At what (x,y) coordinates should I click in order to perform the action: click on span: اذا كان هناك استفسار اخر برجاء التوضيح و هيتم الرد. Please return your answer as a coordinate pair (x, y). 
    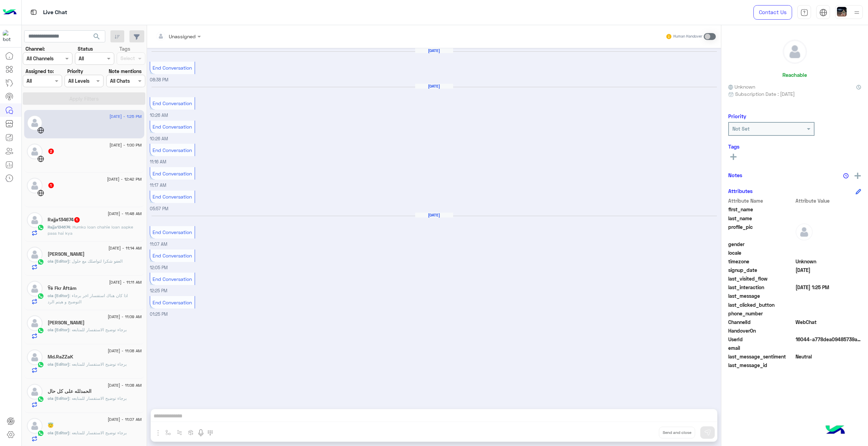
    Looking at the image, I should click on (88, 299).